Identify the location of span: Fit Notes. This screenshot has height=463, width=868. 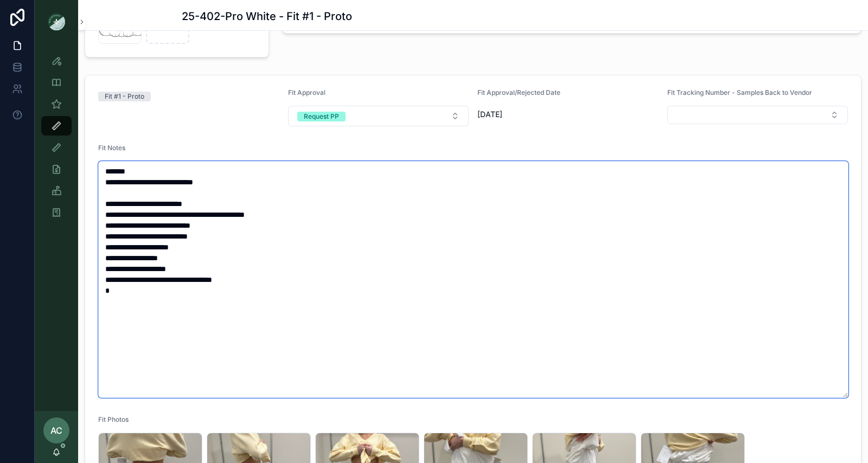
(111, 148).